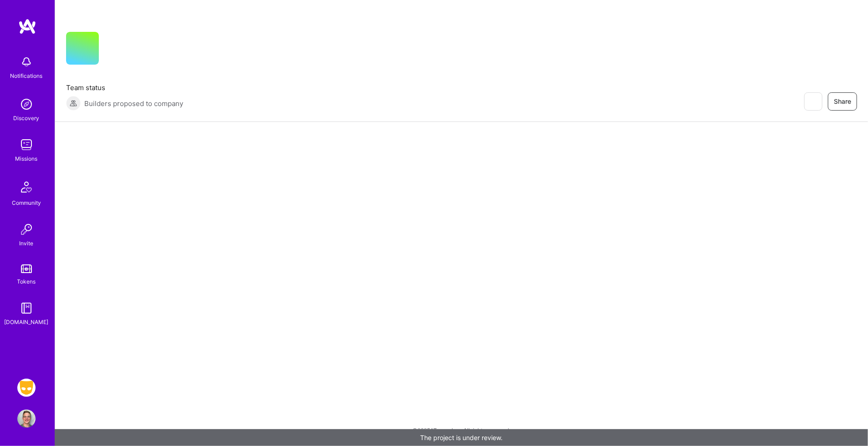  Describe the element at coordinates (461, 437) in the screenshot. I see `div: The project is under review.` at that location.